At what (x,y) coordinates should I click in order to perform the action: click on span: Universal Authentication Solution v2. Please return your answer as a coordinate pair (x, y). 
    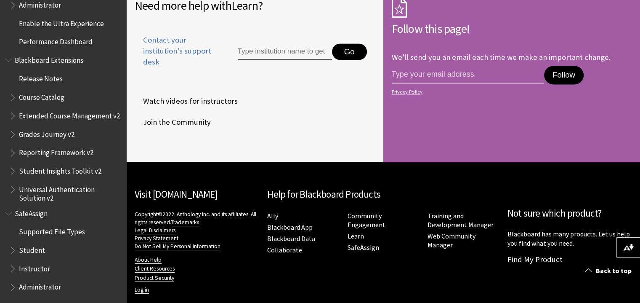
    Looking at the image, I should click on (69, 191).